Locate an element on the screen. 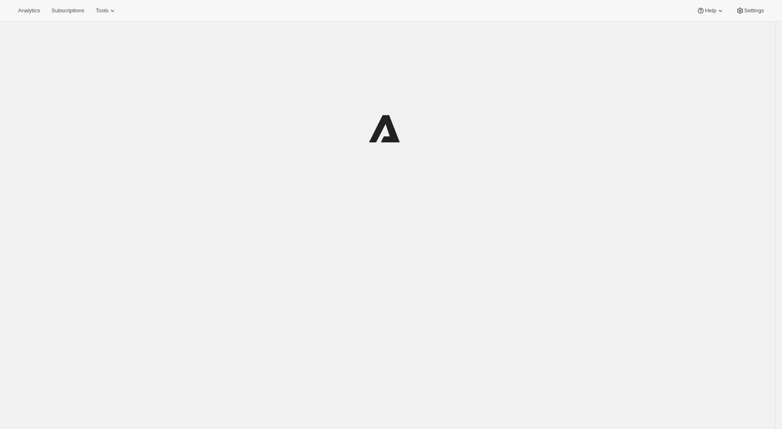  button: Tools is located at coordinates (106, 11).